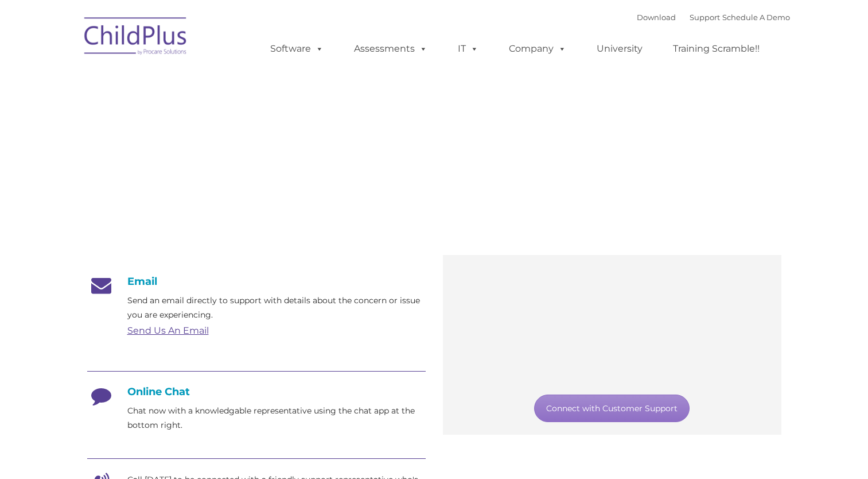  I want to click on p: Send an email directly to support with details about the concern or issue you are experiencing., so click(277, 308).